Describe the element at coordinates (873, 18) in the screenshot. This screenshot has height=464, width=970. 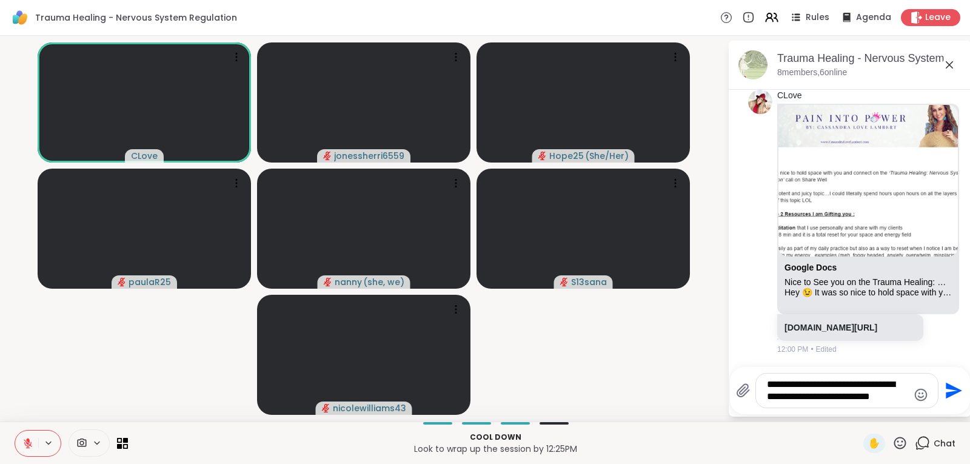
I see `span: Agenda` at that location.